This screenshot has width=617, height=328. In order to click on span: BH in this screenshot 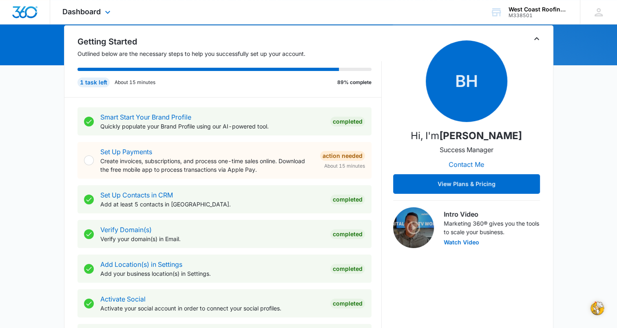, I will do `click(467, 81)`.